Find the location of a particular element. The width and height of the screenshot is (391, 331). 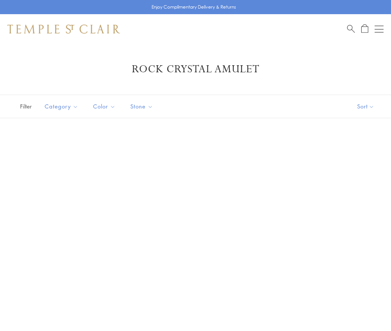

img: Temple St. Clair is located at coordinates (64, 29).